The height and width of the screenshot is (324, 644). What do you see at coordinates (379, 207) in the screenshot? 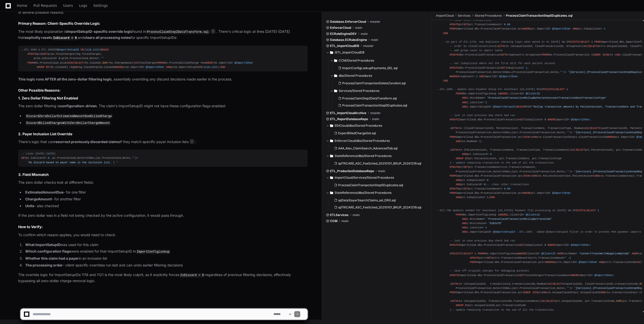
I see `span: spTRICARE_ASC_FeeSched_20210101_BKUP_20241219.sql` at bounding box center [379, 207].